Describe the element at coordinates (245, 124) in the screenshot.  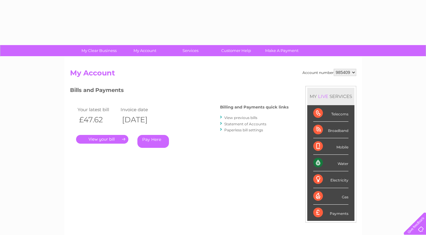
I see `a: Statement of Accounts` at that location.